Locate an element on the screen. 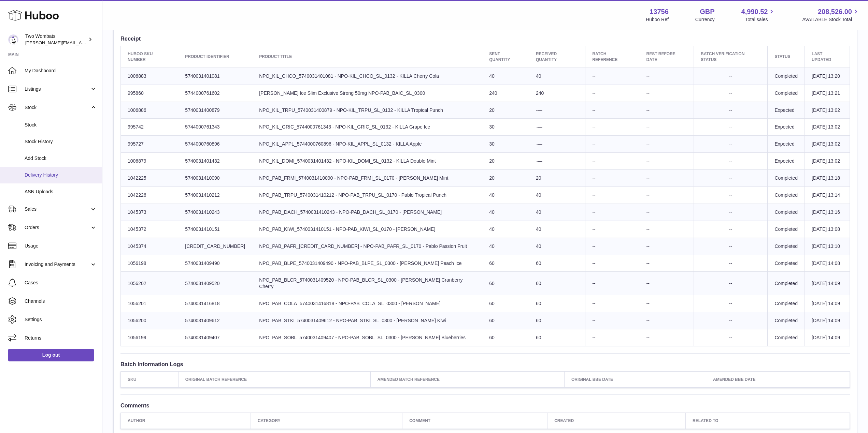 This screenshot has width=868, height=433. td: 1056200 is located at coordinates (150, 321).